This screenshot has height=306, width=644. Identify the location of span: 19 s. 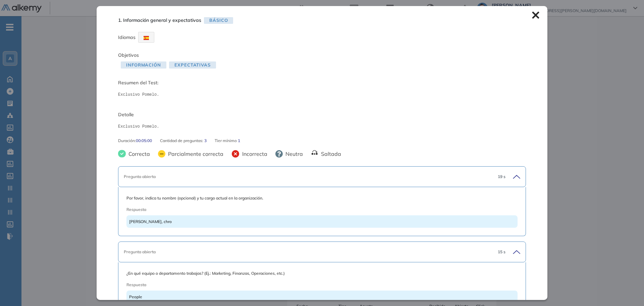
(501, 177).